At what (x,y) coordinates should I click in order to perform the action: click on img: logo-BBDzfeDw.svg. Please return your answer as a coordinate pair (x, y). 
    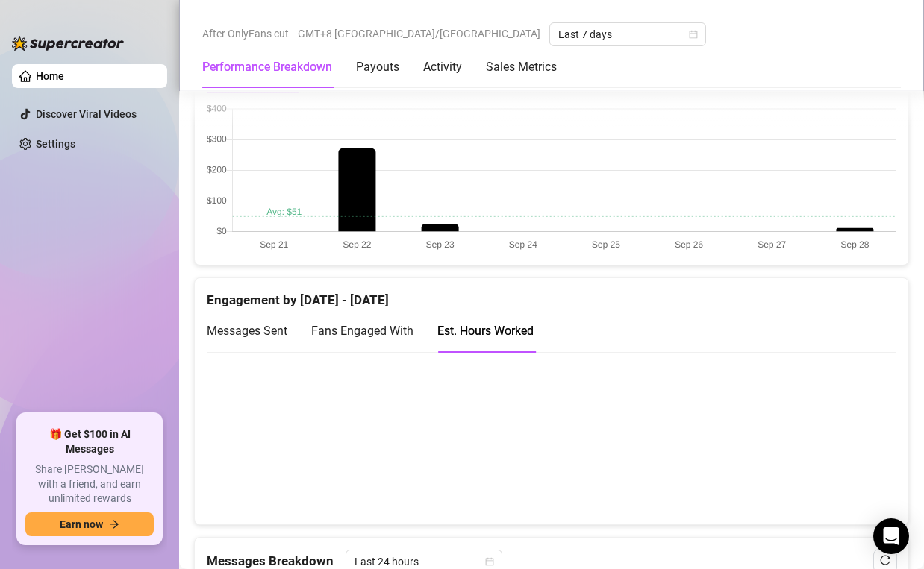
    Looking at the image, I should click on (68, 43).